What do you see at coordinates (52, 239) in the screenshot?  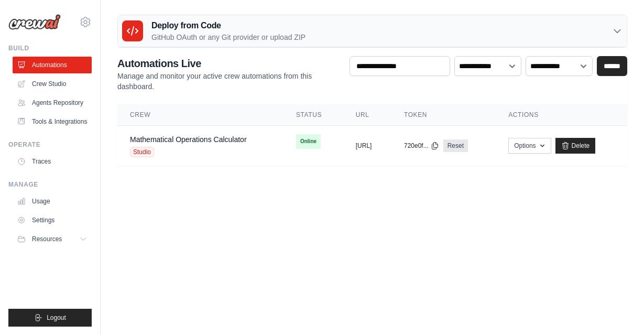 I see `button: Resources` at bounding box center [52, 239].